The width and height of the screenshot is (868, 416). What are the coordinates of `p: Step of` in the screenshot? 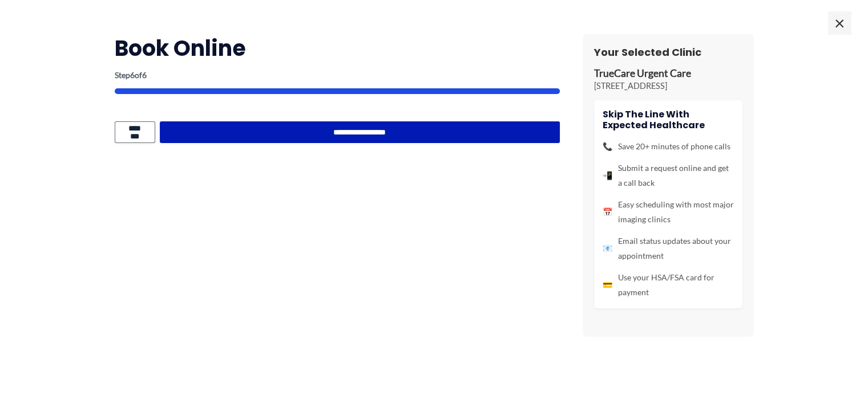 It's located at (337, 75).